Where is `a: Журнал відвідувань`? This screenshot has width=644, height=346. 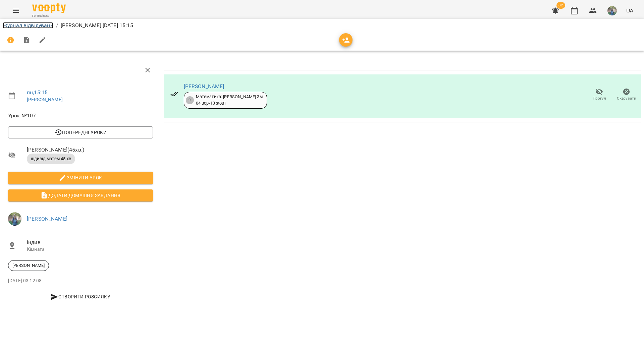 a: Журнал відвідувань is located at coordinates (28, 25).